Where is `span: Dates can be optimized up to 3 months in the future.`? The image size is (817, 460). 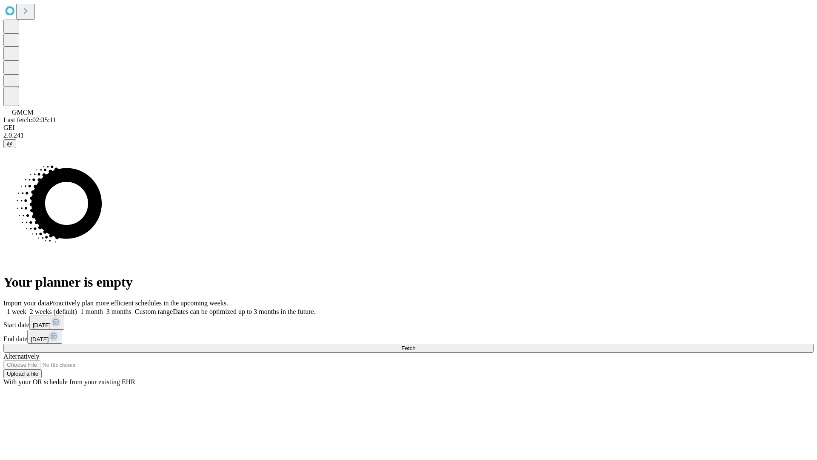
span: Dates can be optimized up to 3 months in the future. is located at coordinates (244, 311).